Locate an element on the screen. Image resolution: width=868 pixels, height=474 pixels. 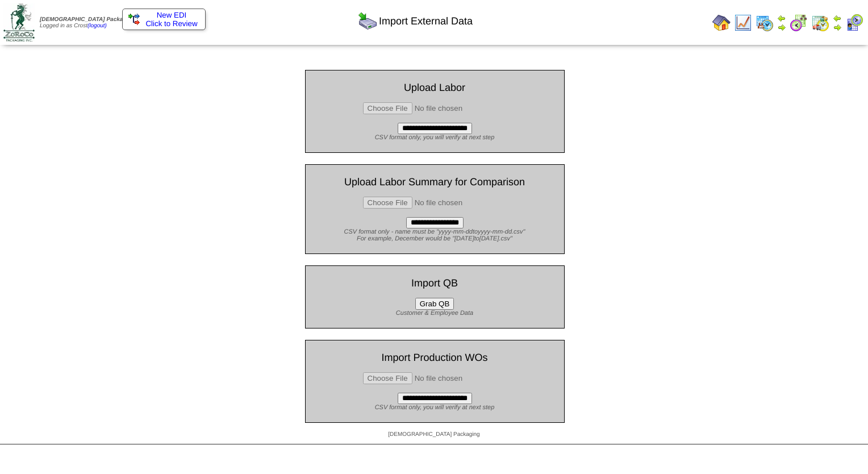
img: zoroco-logo-small.webp is located at coordinates (18, 22).